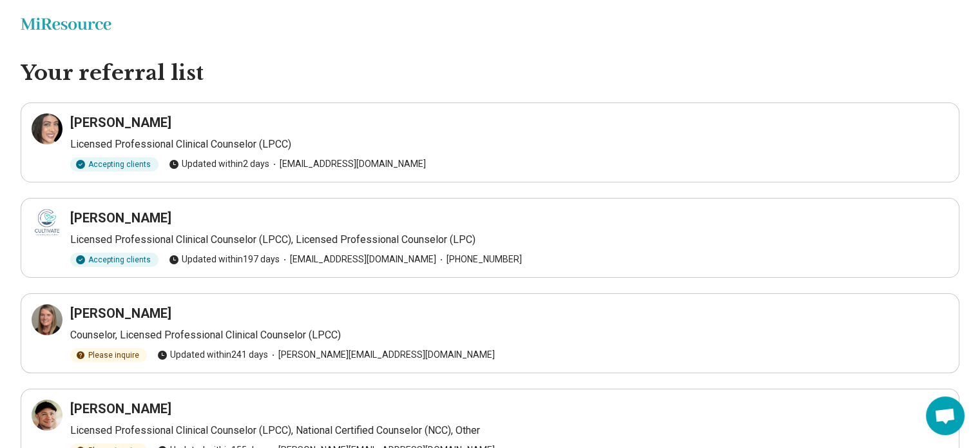 The image size is (980, 448). I want to click on h1: Your referral list, so click(490, 73).